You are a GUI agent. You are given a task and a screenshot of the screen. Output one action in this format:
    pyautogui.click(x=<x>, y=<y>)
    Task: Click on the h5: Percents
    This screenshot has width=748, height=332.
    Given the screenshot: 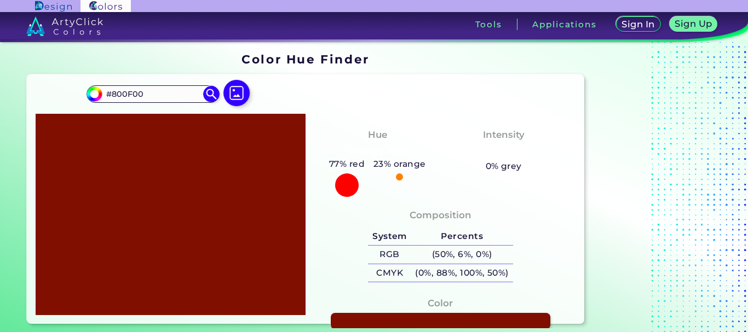 What is the action you would take?
    pyautogui.click(x=462, y=236)
    